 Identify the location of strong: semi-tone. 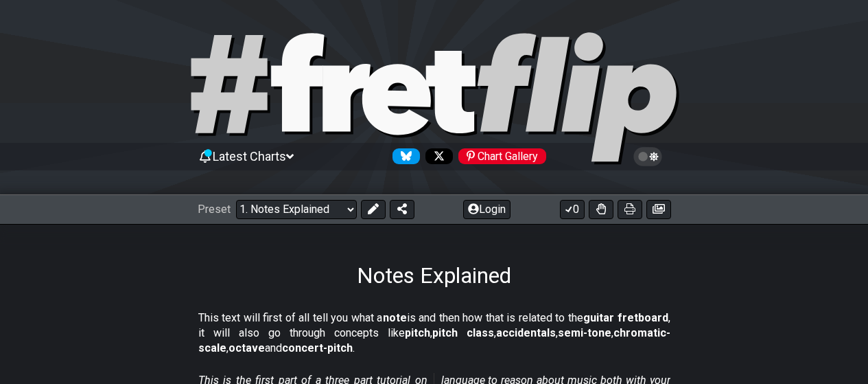
(584, 333).